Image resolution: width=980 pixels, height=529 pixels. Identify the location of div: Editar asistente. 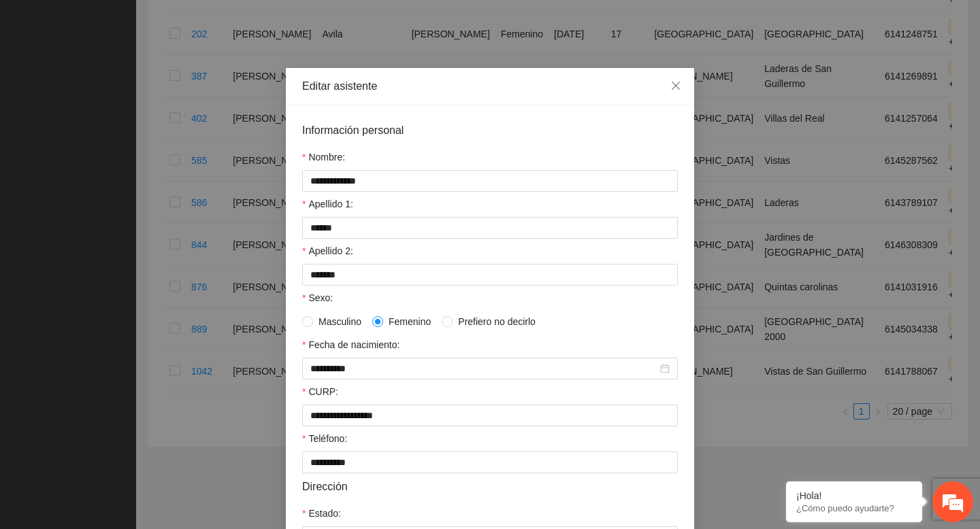
(490, 86).